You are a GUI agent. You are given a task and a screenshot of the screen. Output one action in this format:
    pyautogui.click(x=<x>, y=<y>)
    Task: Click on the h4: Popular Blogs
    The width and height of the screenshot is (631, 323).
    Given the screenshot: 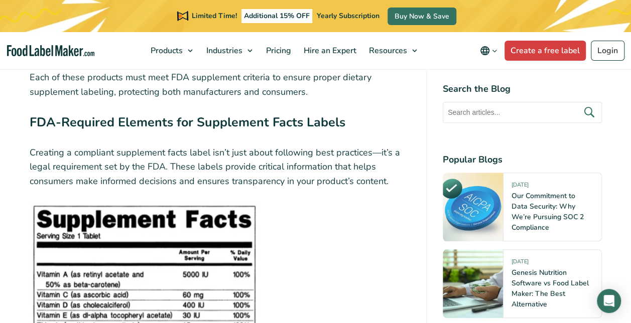 What is the action you would take?
    pyautogui.click(x=522, y=160)
    